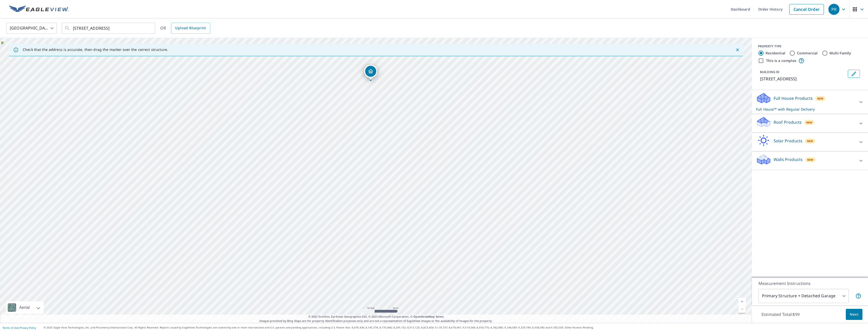  What do you see at coordinates (788, 122) in the screenshot?
I see `p: Roof Products` at bounding box center [788, 122].